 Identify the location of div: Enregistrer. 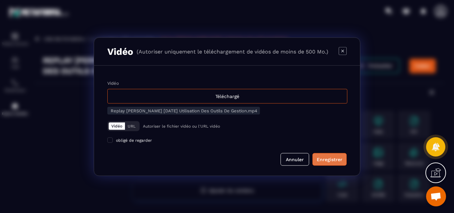
(329, 159).